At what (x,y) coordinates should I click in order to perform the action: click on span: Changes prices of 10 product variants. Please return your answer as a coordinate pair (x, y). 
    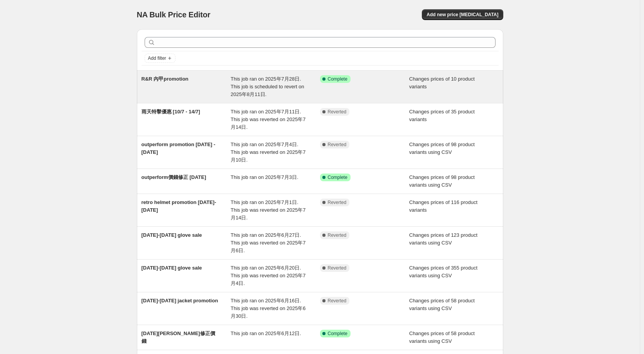
    Looking at the image, I should click on (442, 83).